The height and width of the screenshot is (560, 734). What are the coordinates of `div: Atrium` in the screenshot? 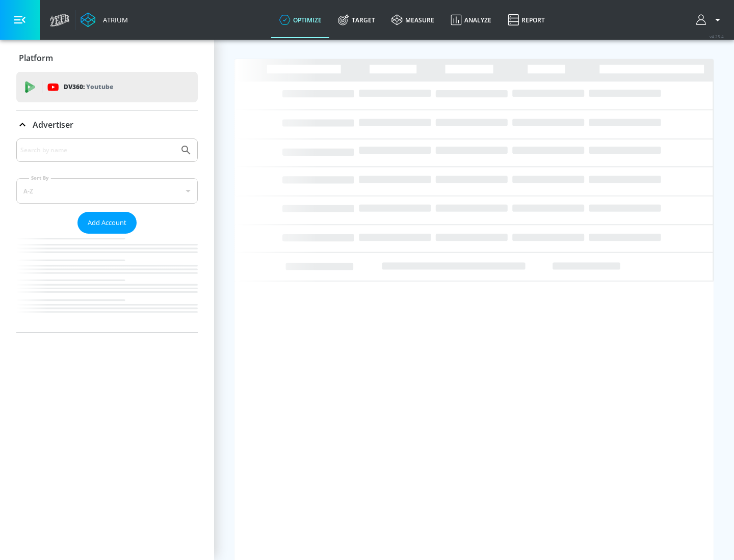 It's located at (113, 20).